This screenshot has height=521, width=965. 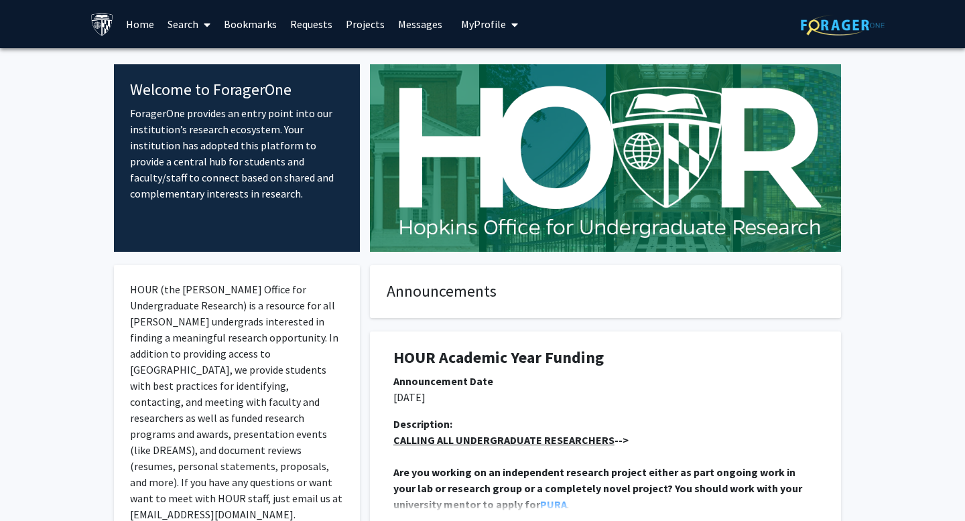 I want to click on img: Cover Image, so click(x=605, y=158).